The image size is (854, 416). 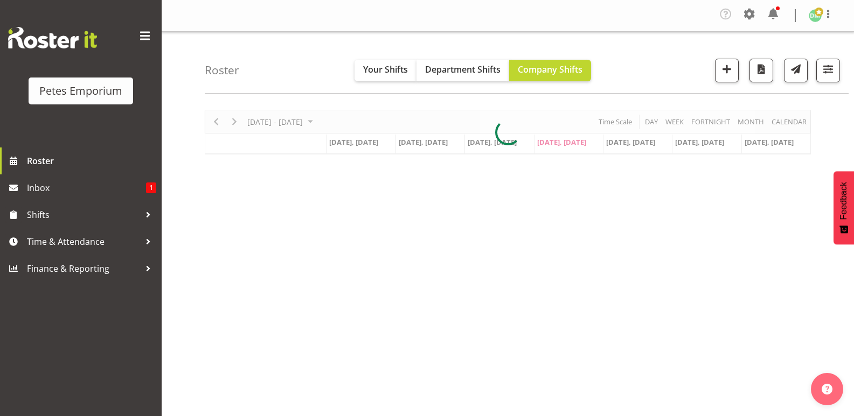 What do you see at coordinates (828, 71) in the screenshot?
I see `button: Filter Shifts` at bounding box center [828, 71].